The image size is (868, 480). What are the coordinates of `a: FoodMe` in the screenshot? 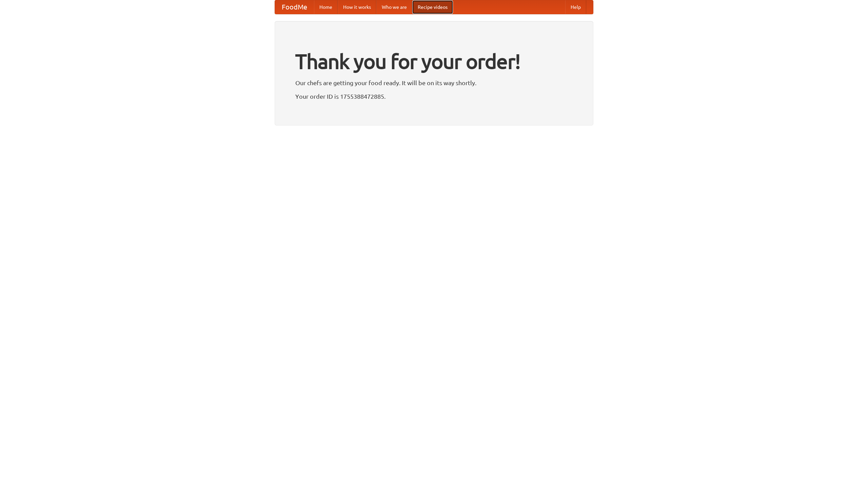 It's located at (295, 7).